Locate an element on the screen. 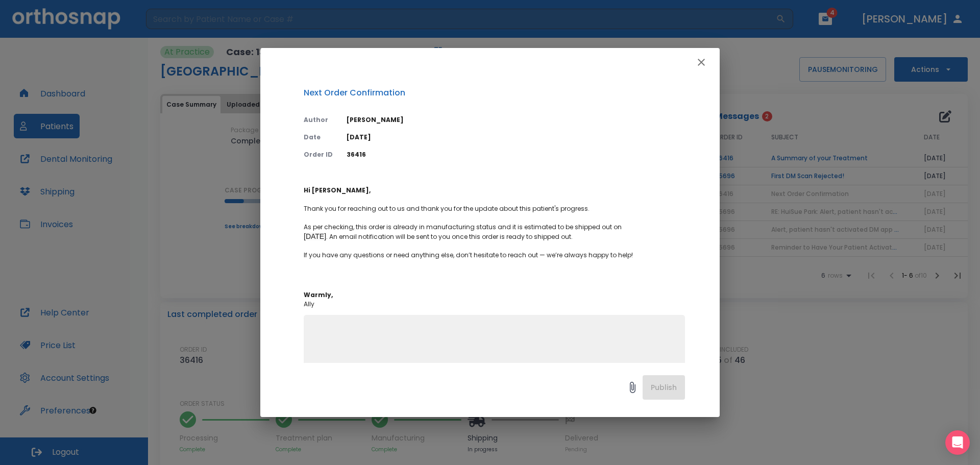 This screenshot has width=980, height=465. p: 36416 is located at coordinates (516, 154).